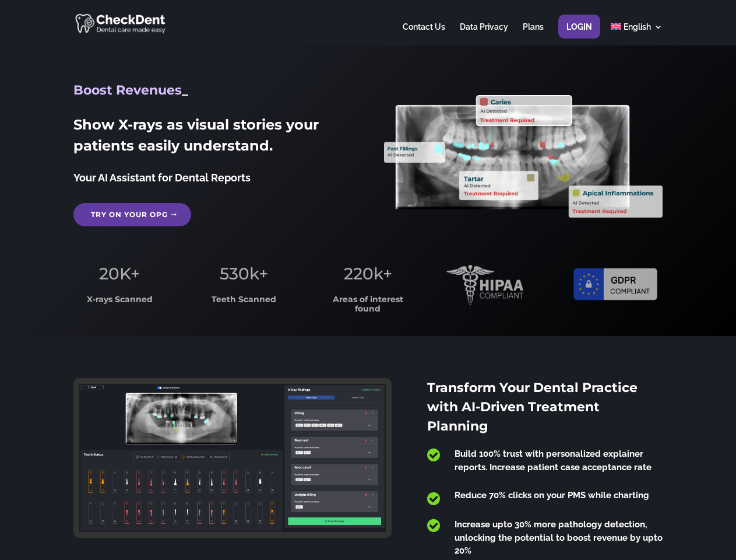  Describe the element at coordinates (119, 274) in the screenshot. I see `span: 20K+` at that location.